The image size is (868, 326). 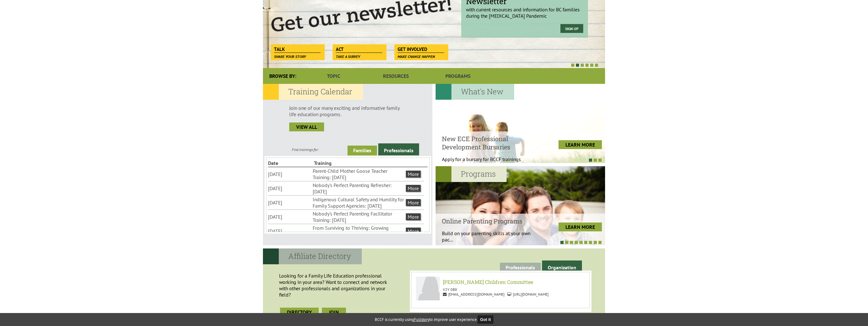 I want to click on a: Sign Up, so click(x=572, y=28).